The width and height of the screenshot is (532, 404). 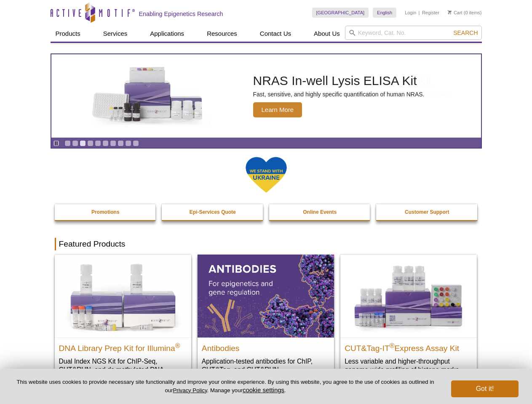 I want to click on p: Less variable and higher-throughput genome-wide profiling of histone marks​., so click(x=408, y=366).